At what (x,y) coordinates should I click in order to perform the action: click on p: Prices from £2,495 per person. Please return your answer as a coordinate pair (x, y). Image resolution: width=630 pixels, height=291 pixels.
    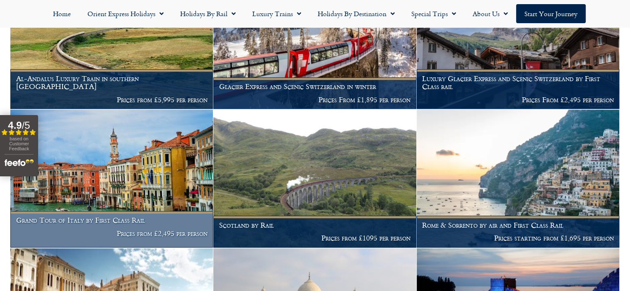
    Looking at the image, I should click on (112, 234).